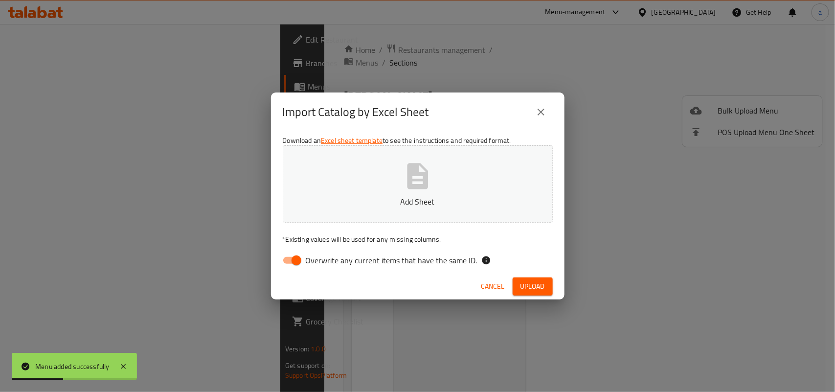  What do you see at coordinates (493, 286) in the screenshot?
I see `span: Cancel` at bounding box center [493, 286].